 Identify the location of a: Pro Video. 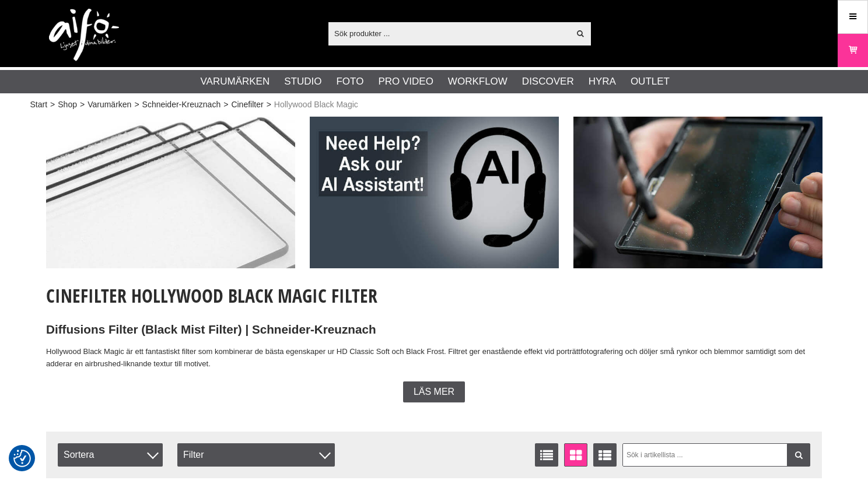
(405, 81).